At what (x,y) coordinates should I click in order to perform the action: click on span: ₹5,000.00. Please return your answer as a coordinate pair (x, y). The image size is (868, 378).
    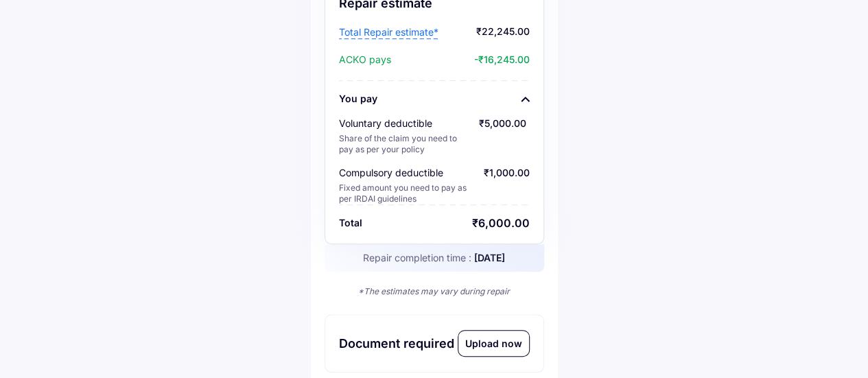
    Looking at the image, I should click on (503, 123).